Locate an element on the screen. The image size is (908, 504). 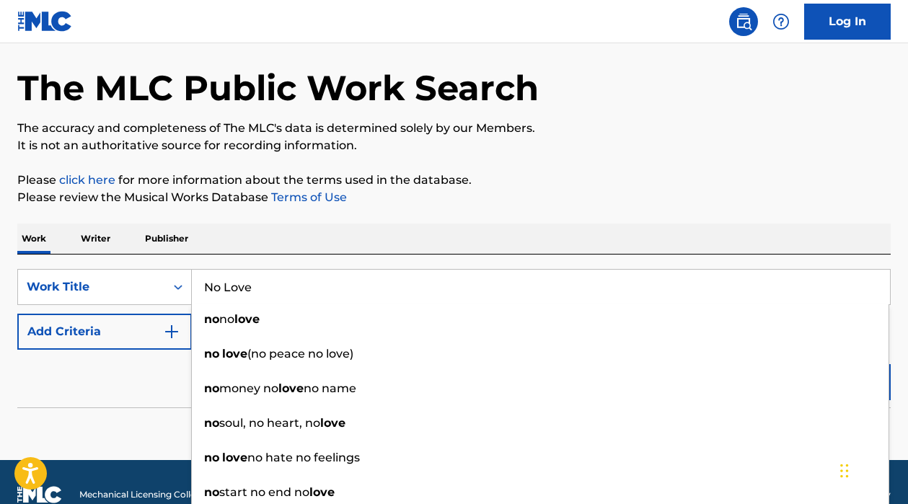
a: Public Search is located at coordinates (744, 22).